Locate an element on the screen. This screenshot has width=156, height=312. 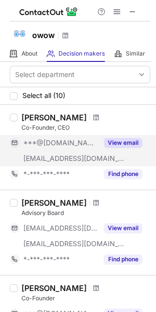
div: Select department is located at coordinates (45, 74).